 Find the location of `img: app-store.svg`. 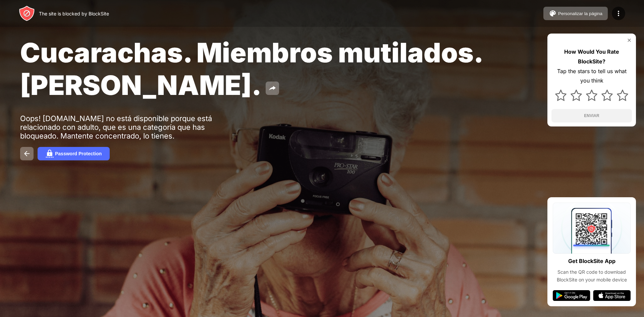

img: app-store.svg is located at coordinates (612, 295).